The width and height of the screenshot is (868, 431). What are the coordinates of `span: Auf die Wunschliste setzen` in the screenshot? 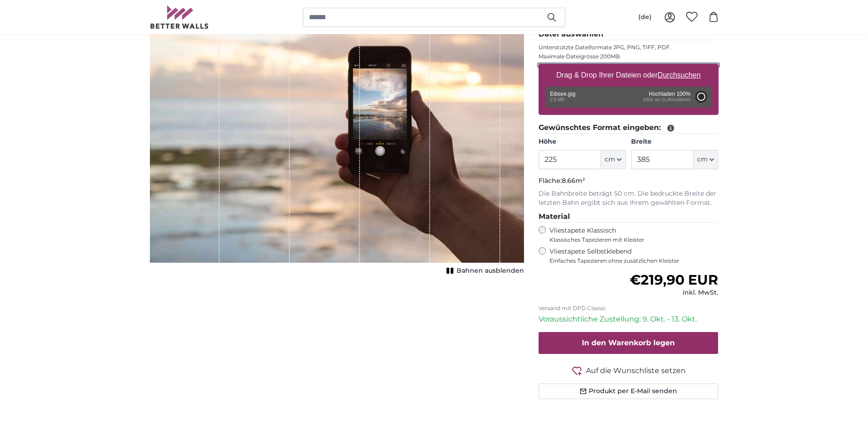 It's located at (636, 371).